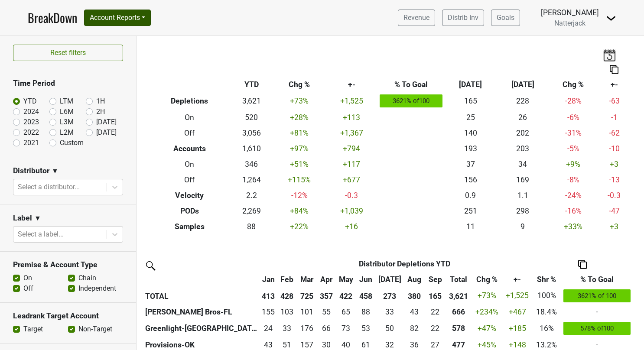  I want to click on th: &nbsp;: activate to sort column ascending, so click(201, 280).